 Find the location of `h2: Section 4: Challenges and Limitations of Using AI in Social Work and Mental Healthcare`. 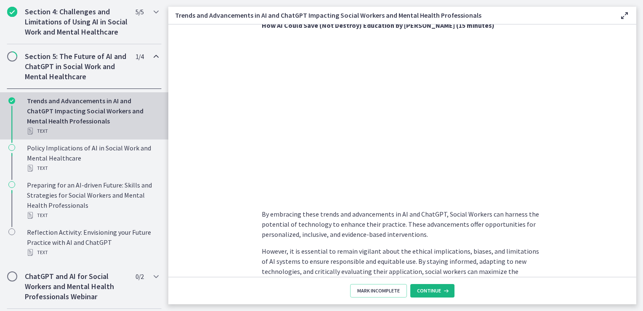

h2: Section 4: Challenges and Limitations of Using AI in Social Work and Mental Healthcare is located at coordinates (76, 22).